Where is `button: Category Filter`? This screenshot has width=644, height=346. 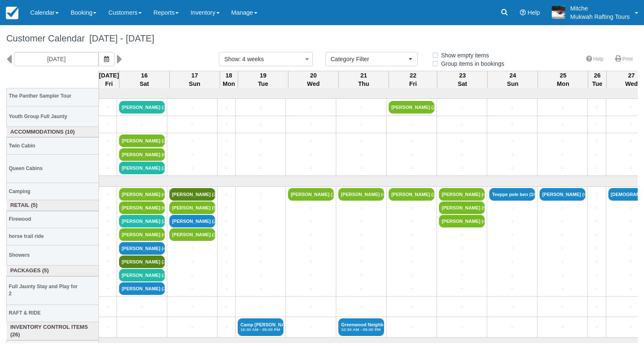 button: Category Filter is located at coordinates (372, 59).